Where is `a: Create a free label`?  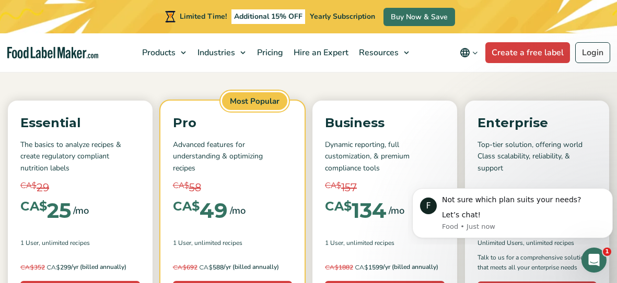
a: Create a free label is located at coordinates (527, 53).